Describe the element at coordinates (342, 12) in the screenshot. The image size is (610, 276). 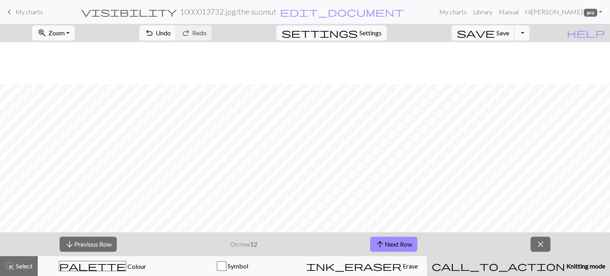
I see `span: edit_document` at that location.